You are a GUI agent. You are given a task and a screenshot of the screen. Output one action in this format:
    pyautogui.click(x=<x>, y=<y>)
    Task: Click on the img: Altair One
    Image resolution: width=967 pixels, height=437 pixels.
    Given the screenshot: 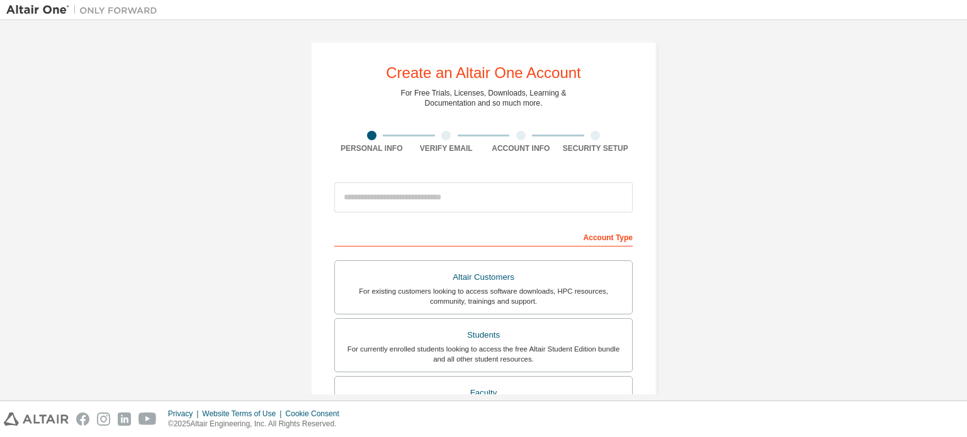 What is the action you would take?
    pyautogui.click(x=85, y=10)
    